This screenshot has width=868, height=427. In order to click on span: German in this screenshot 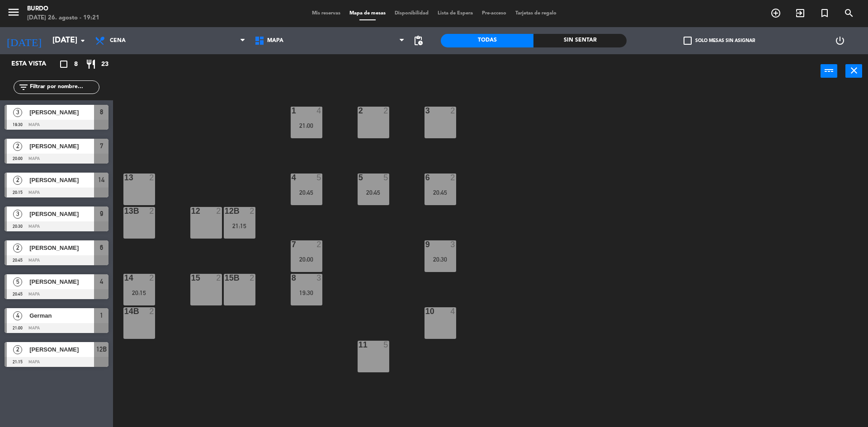, I will do `click(61, 315)`.